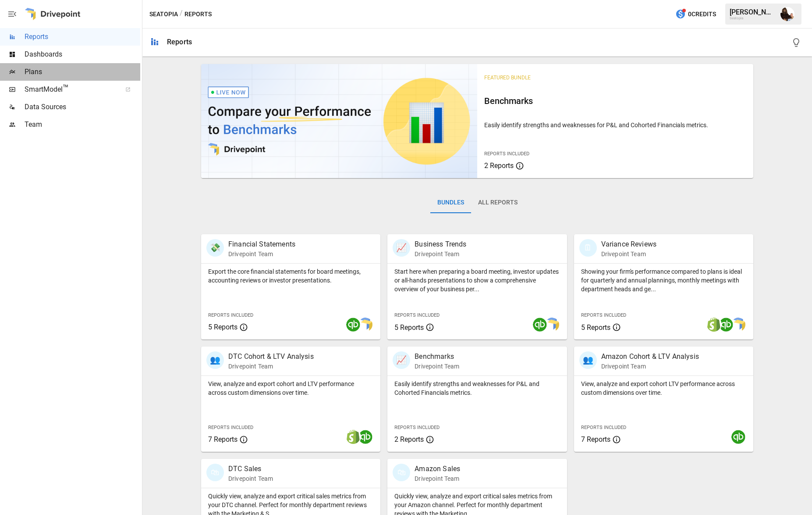 This screenshot has height=515, width=812. What do you see at coordinates (476, 280) in the screenshot?
I see `p: Start here when preparing a board meeting, investor updates or all-hands presentations to show a ...` at bounding box center [476, 280].